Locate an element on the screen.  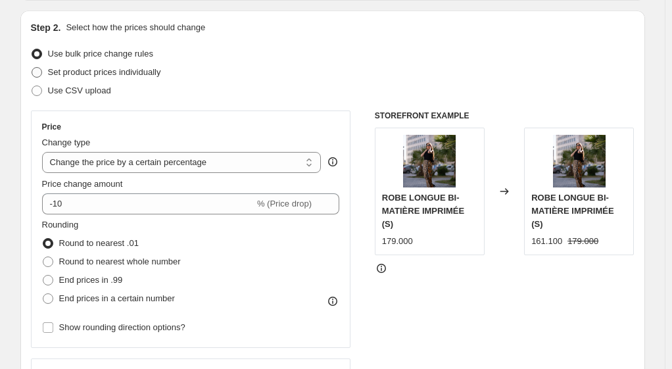
span: Change type is located at coordinates (66, 142).